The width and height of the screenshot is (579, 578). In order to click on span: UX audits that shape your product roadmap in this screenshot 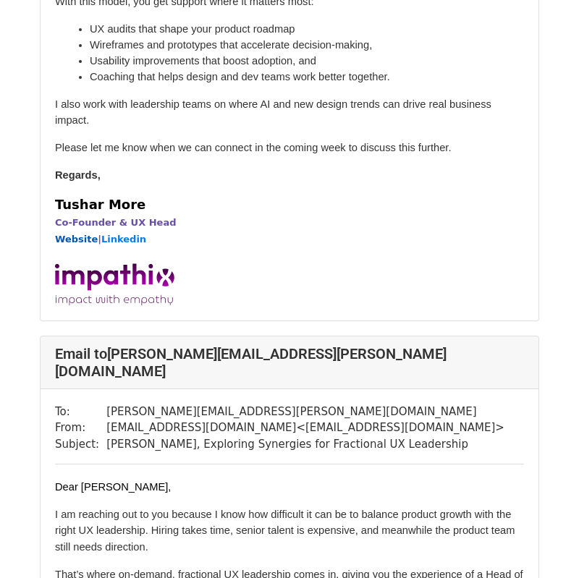, I will do `click(193, 29)`.